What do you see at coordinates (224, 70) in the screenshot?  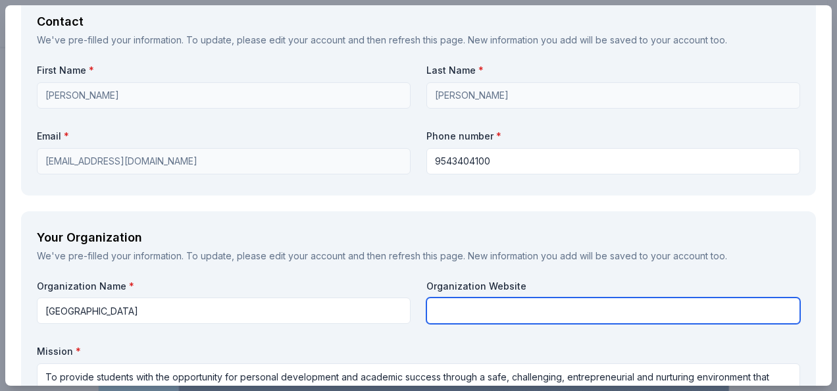 I see `label: First Name` at bounding box center [224, 70].